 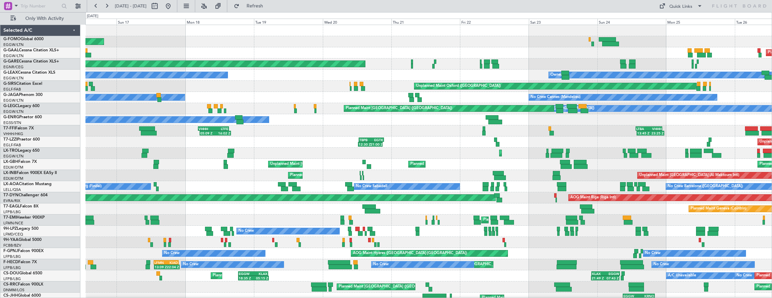 I want to click on div: 13:45 Z, so click(x=643, y=133).